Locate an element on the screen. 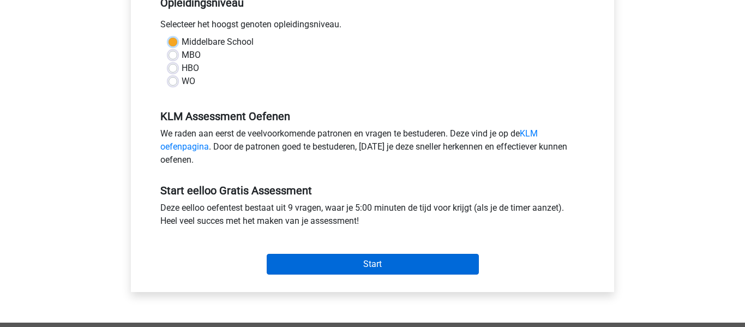 The height and width of the screenshot is (327, 745). h5: KLM Assessment Oefenen is located at coordinates (373, 116).